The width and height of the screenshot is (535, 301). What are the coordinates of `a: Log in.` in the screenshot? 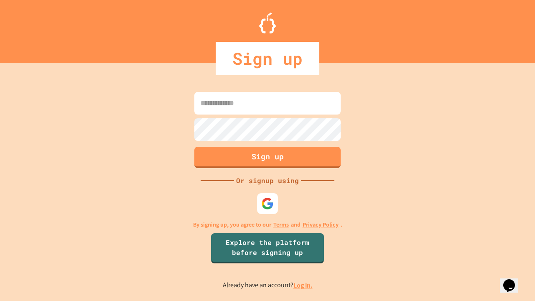 It's located at (303, 285).